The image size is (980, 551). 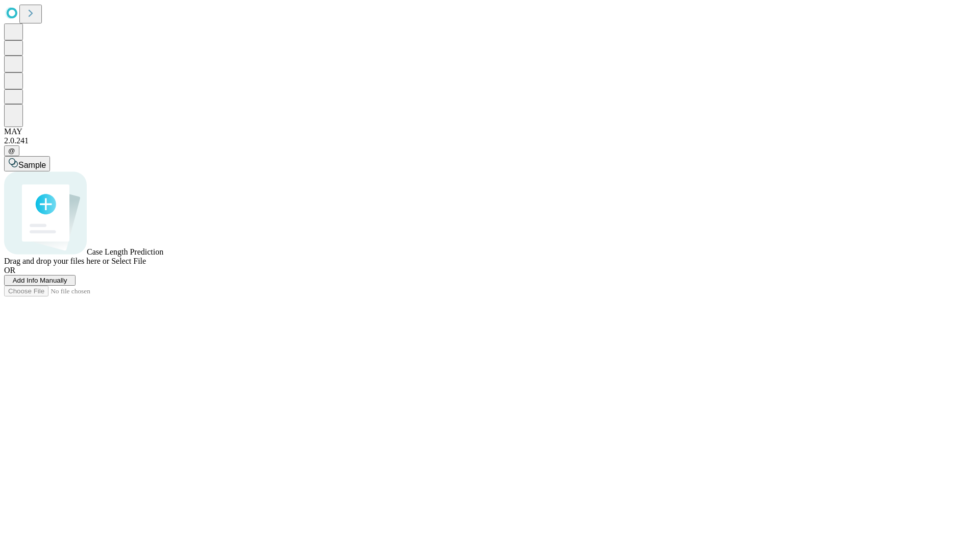 What do you see at coordinates (27, 164) in the screenshot?
I see `button: Sample` at bounding box center [27, 164].